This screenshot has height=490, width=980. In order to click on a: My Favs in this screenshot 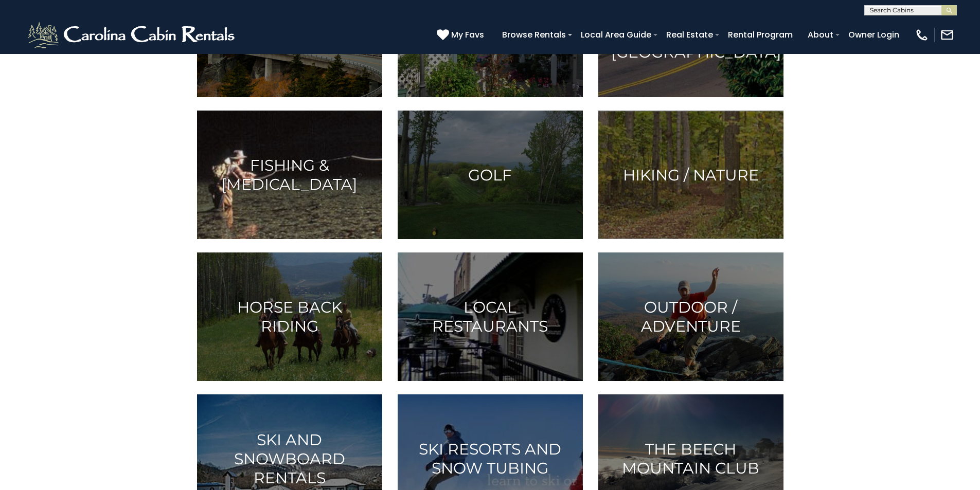, I will do `click(462, 35)`.